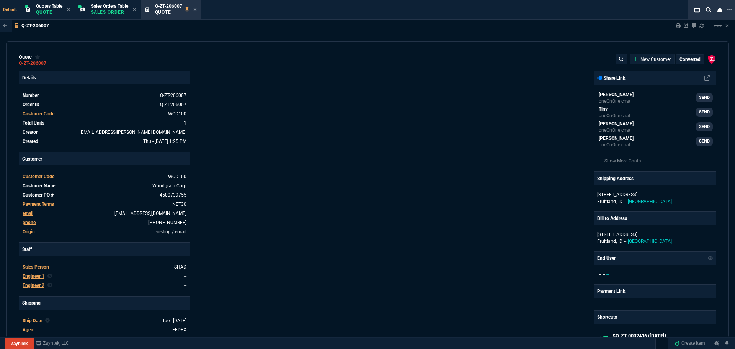 This screenshot has width=735, height=349. Describe the element at coordinates (174, 321) in the screenshot. I see `span: 2025-08-26T00:00:00.000Z` at that location.